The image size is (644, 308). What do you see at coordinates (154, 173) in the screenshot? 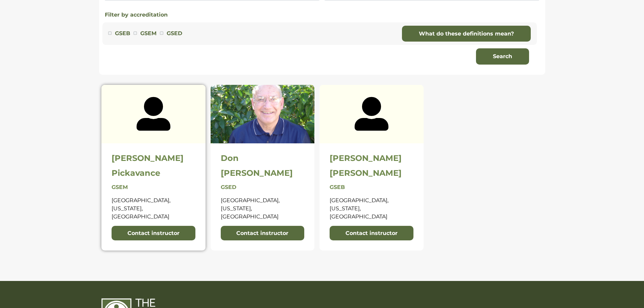
I see `h2: Pickavance` at bounding box center [154, 173].